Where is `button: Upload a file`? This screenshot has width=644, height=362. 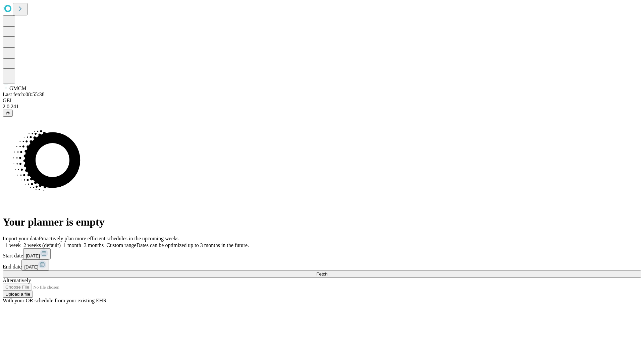
button: Upload a file is located at coordinates (18, 294).